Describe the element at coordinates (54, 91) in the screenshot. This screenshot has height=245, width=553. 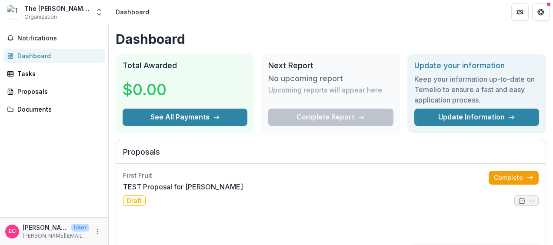
I see `a: Proposals` at that location.